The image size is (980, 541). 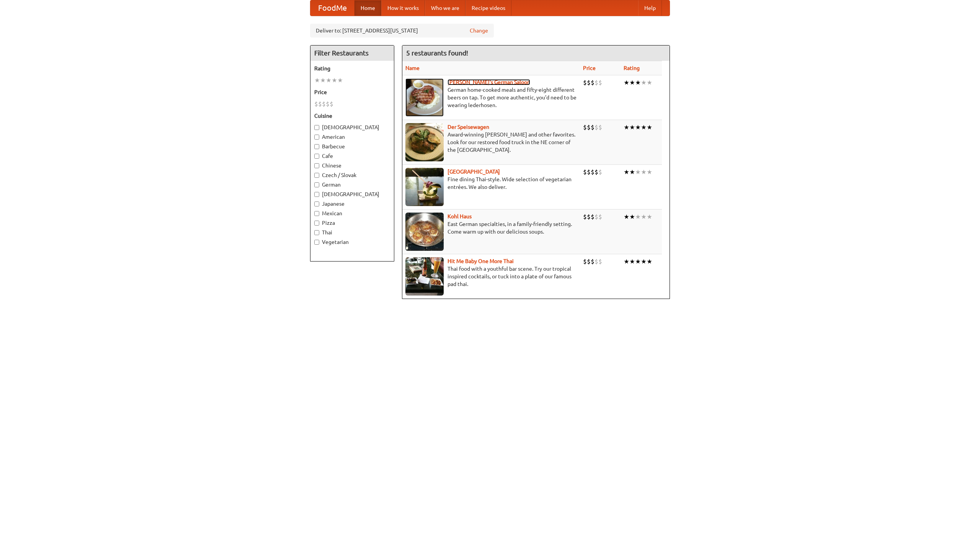 I want to click on h5: Rating, so click(x=352, y=68).